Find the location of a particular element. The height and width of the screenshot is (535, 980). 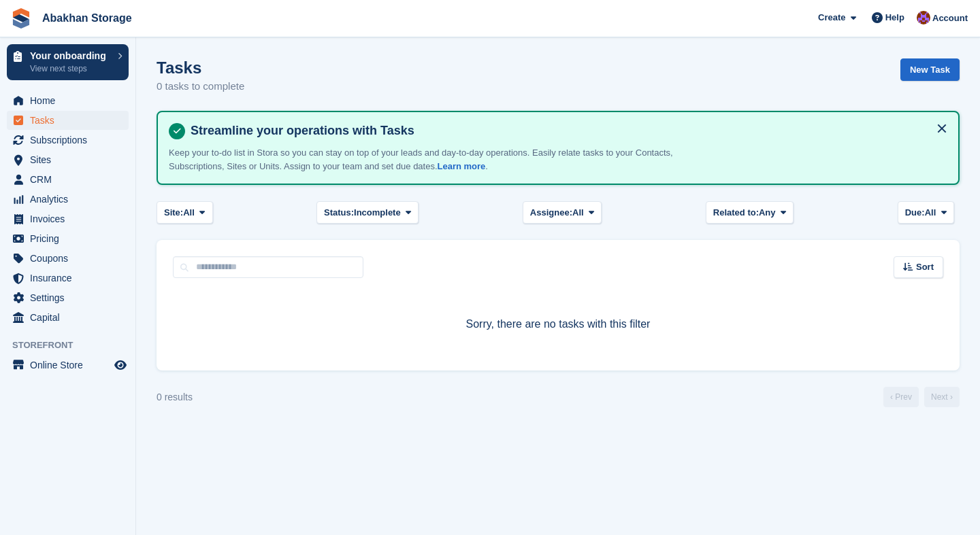

a: Your onboarding View next steps is located at coordinates (67, 62).